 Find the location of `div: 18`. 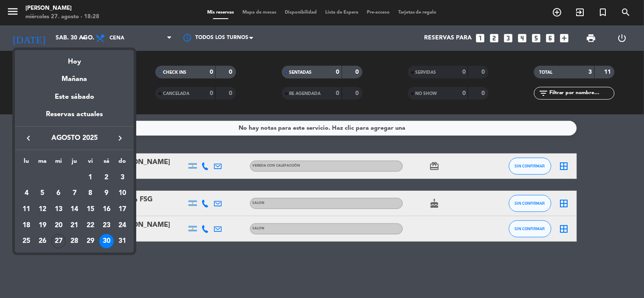

div: 18 is located at coordinates (27, 225).